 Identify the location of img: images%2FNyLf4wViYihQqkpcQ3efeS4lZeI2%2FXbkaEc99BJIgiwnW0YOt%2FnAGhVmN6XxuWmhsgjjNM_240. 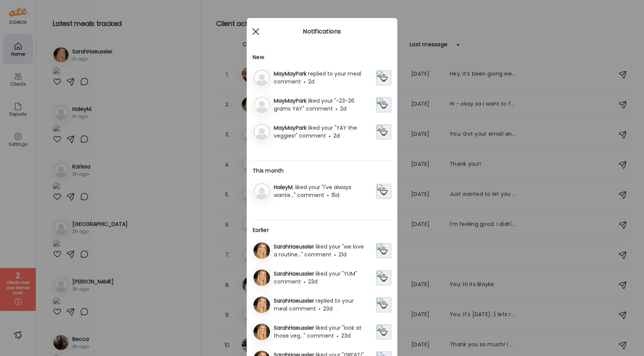
(384, 105).